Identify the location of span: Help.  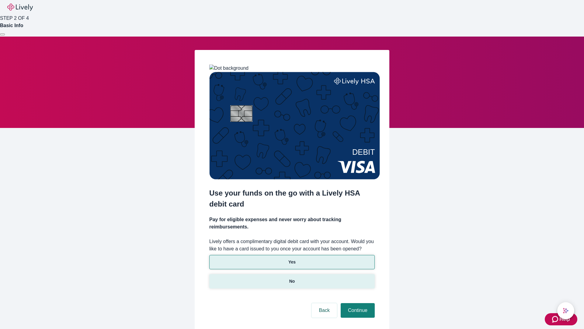
(565, 319).